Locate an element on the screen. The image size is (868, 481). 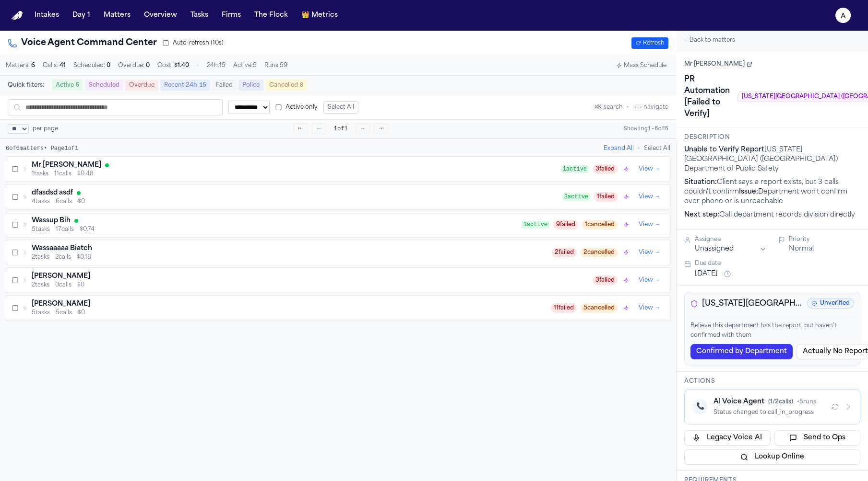
div: search navigate is located at coordinates (631, 107).